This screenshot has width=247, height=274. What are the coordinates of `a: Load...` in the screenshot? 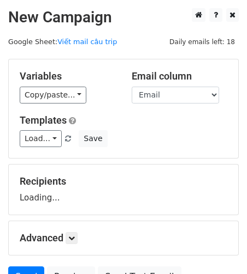 It's located at (40, 139).